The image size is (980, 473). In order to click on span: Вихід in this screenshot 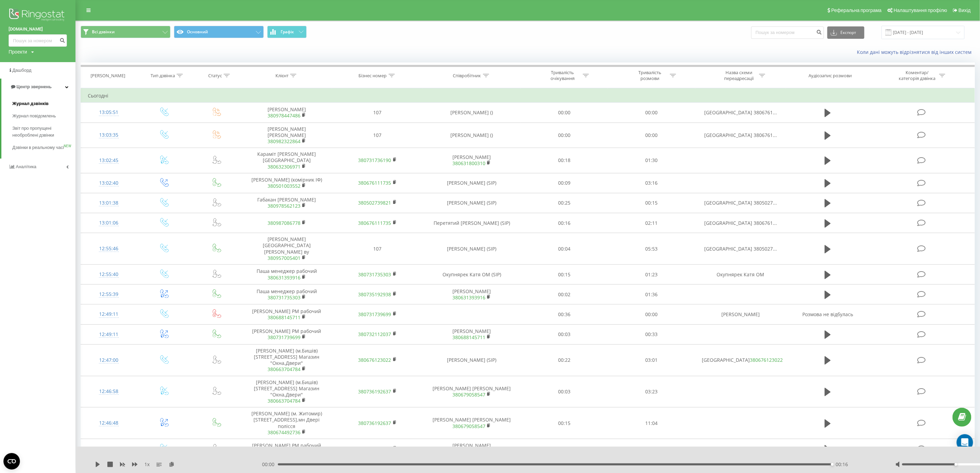, I will do `click(965, 10)`.